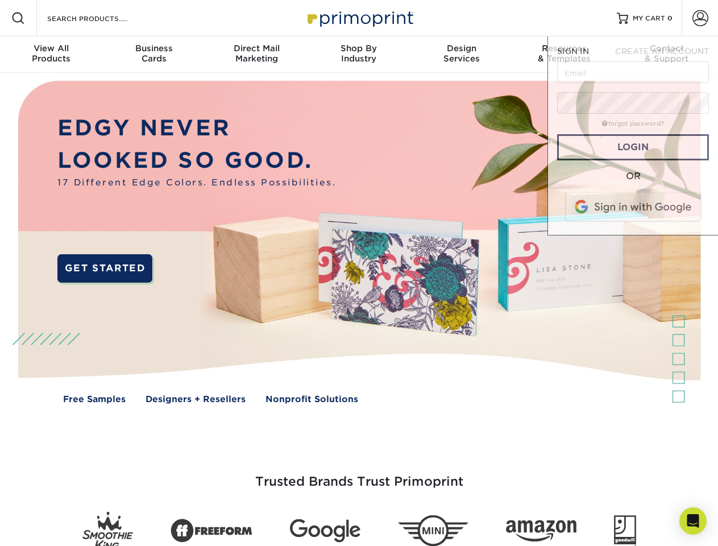  I want to click on a: Login, so click(632, 147).